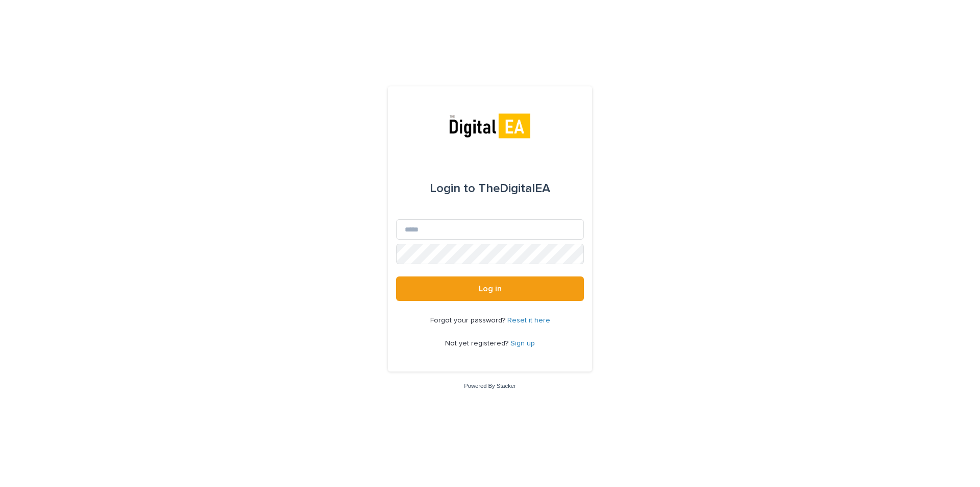  What do you see at coordinates (490, 289) in the screenshot?
I see `button: Log in` at bounding box center [490, 289].